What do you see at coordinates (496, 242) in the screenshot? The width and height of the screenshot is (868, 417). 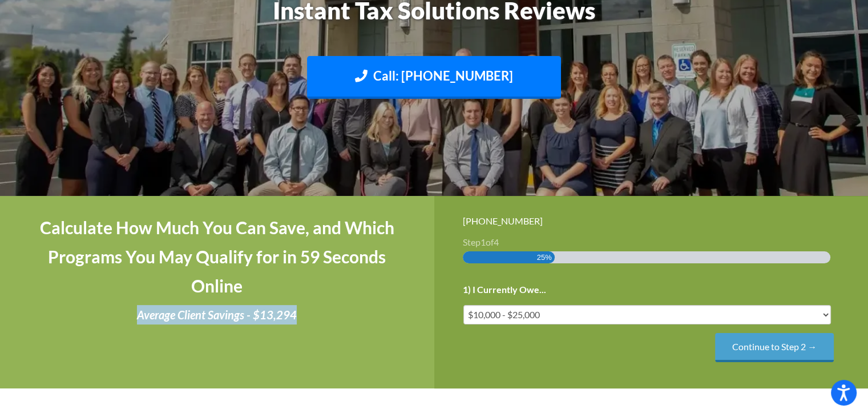 I see `span: 4` at bounding box center [496, 242].